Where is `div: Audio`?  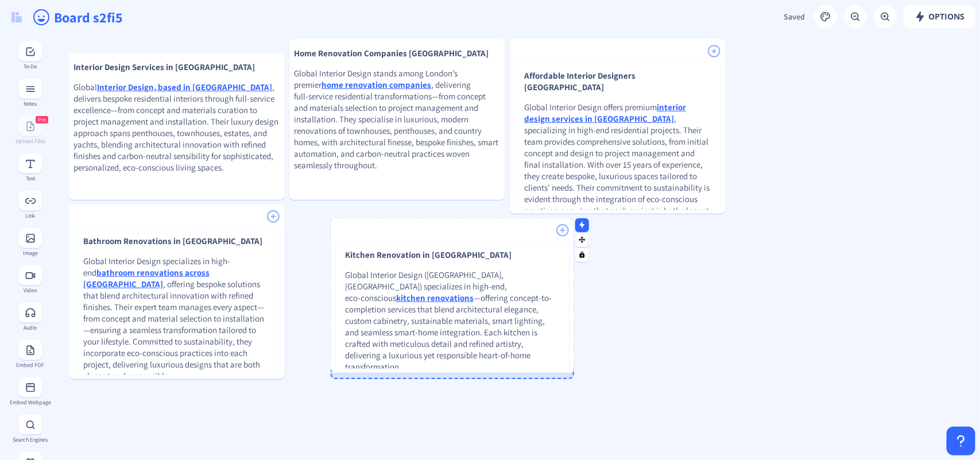
div: Audio is located at coordinates (30, 327).